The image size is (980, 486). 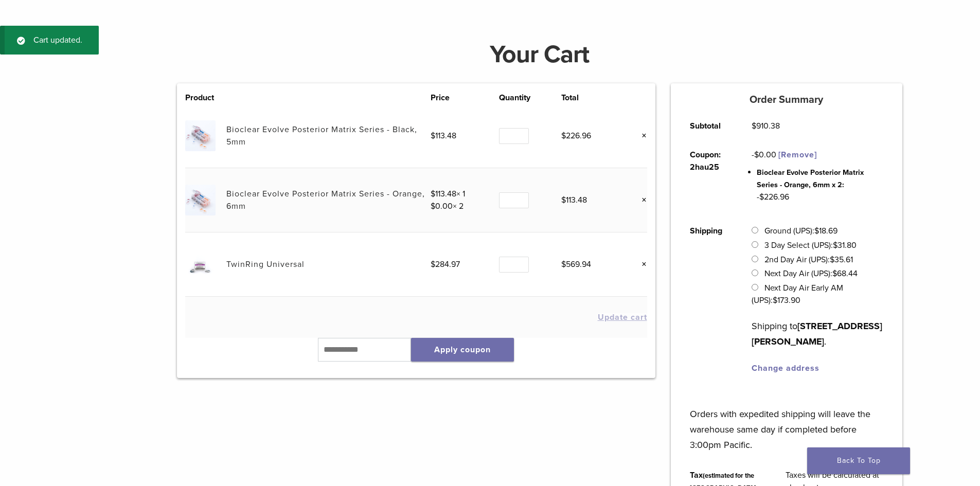 What do you see at coordinates (845, 245) in the screenshot?
I see `bdi: 31.80` at bounding box center [845, 245].